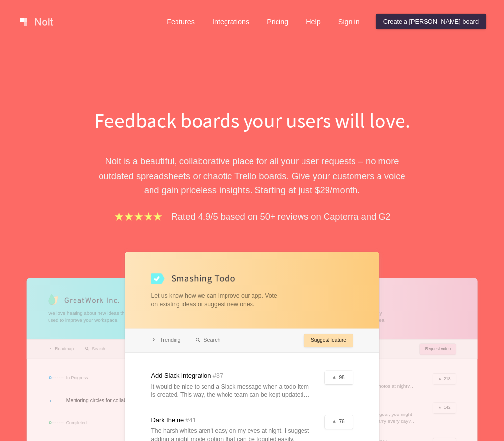  Describe the element at coordinates (278, 22) in the screenshot. I see `a: Pricing` at that location.